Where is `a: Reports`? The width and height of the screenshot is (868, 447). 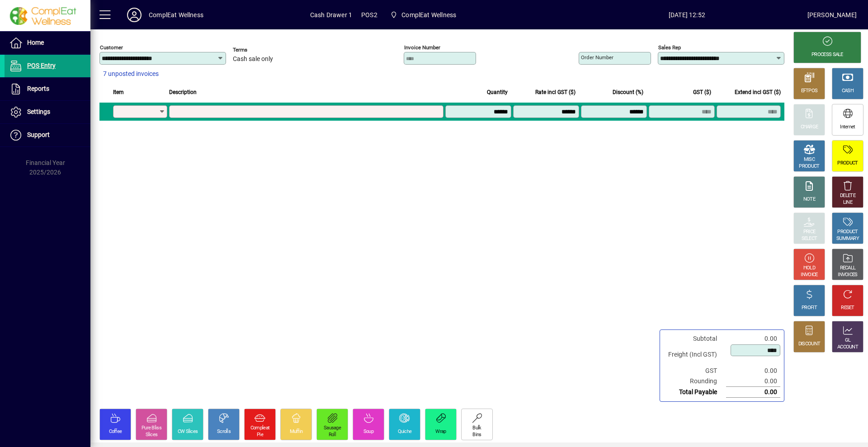 a: Reports is located at coordinates (47, 89).